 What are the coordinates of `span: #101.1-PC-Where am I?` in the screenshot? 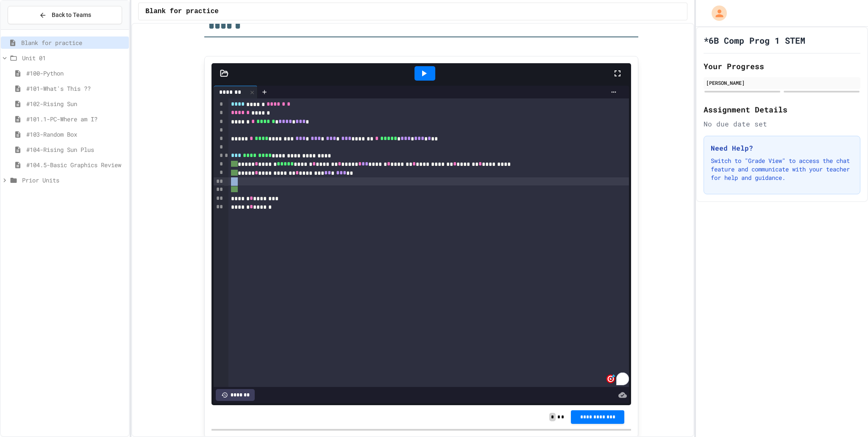 It's located at (76, 119).